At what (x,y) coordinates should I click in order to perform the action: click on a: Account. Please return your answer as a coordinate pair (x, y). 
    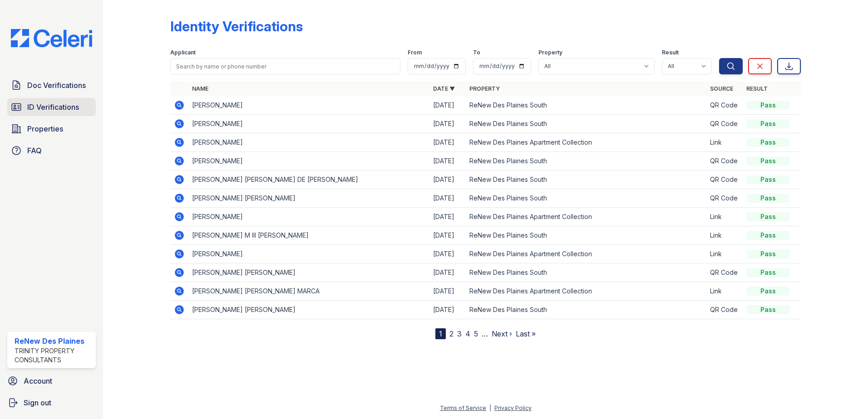
    Looking at the image, I should click on (51, 381).